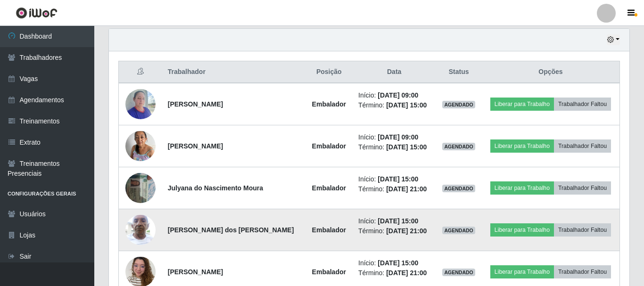  I want to click on img: CoreUI Logo, so click(36, 13).